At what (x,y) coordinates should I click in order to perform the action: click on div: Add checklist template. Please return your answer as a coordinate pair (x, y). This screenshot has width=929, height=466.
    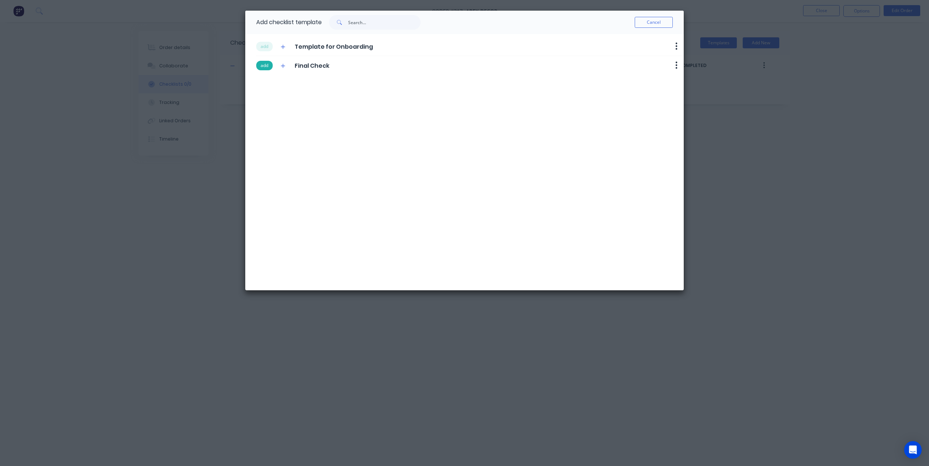
    Looking at the image, I should click on (289, 22).